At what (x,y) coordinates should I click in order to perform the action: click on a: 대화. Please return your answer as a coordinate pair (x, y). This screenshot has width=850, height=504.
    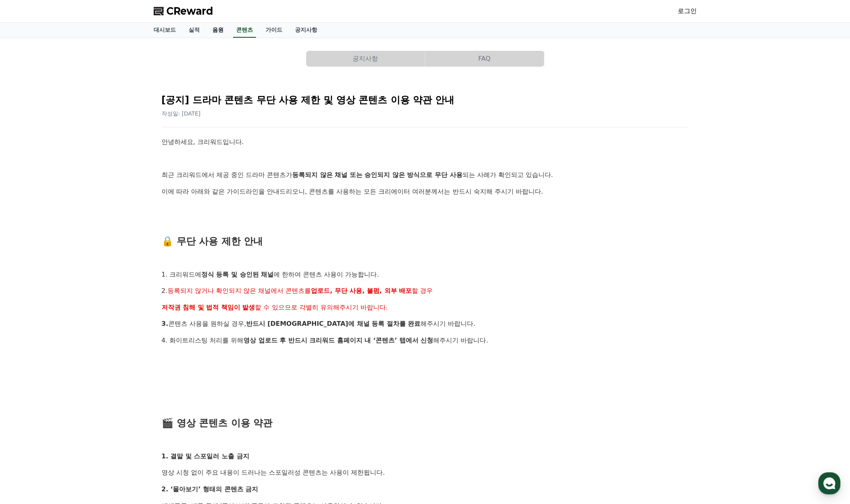
    Looking at the image, I should click on (77, 262).